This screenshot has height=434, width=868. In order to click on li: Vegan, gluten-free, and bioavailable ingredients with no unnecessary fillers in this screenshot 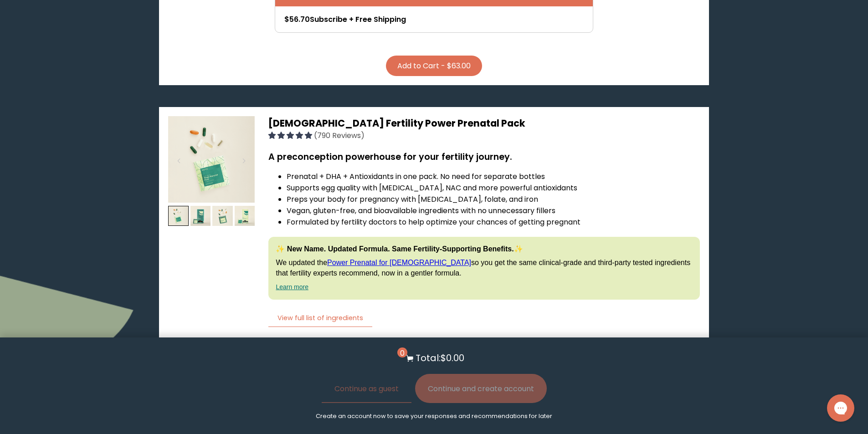, I will do `click(493, 210)`.